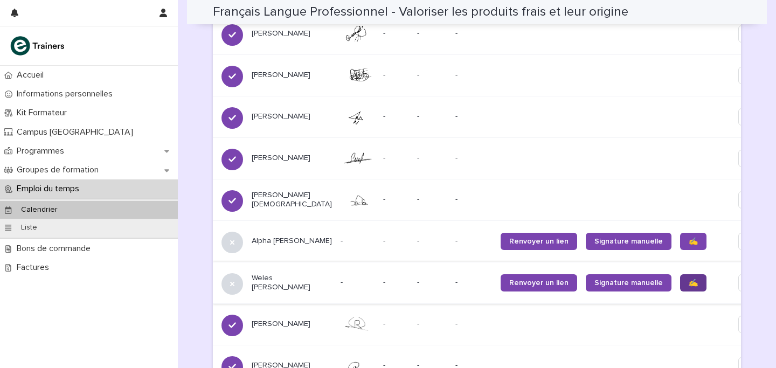  I want to click on p: Informations personnelles, so click(67, 94).